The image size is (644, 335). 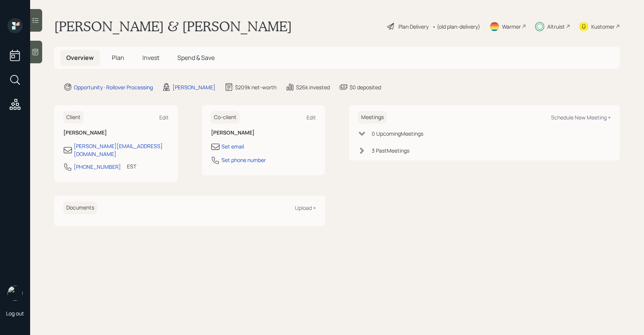 What do you see at coordinates (196, 58) in the screenshot?
I see `span: Spend & Save` at bounding box center [196, 58].